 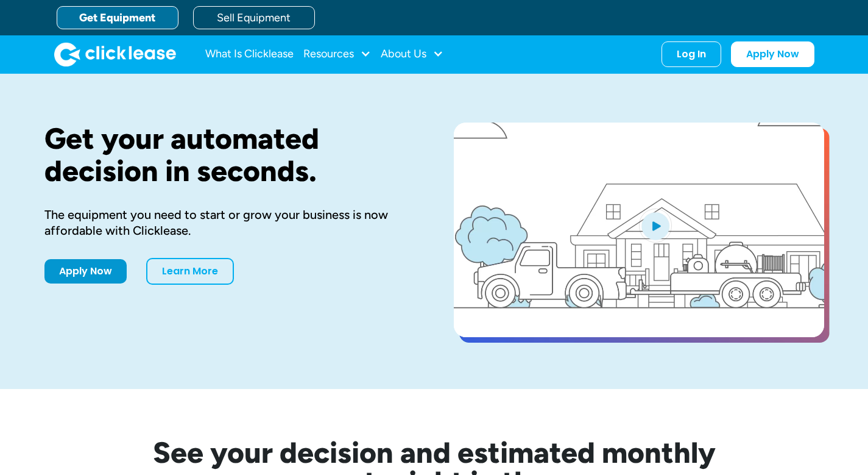 What do you see at coordinates (336, 54) in the screenshot?
I see `div: Resources` at bounding box center [336, 54].